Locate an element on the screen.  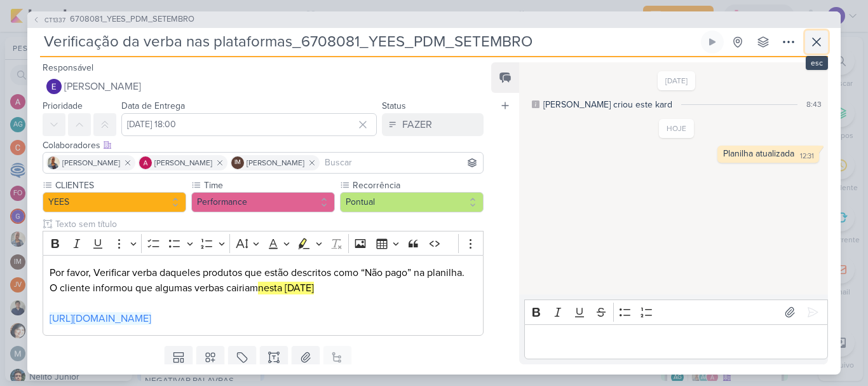
input: Buscar is located at coordinates (401, 163).